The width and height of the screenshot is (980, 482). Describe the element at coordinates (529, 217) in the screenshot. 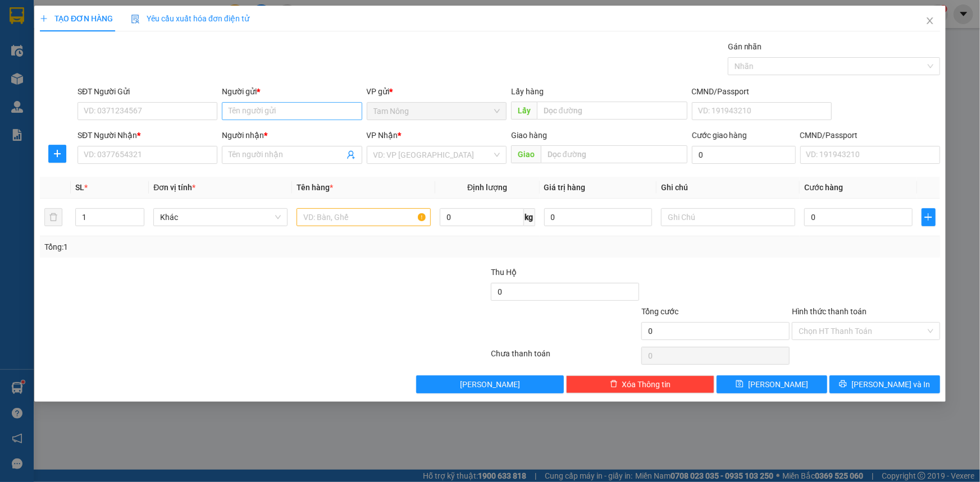

I see `span: kg` at that location.